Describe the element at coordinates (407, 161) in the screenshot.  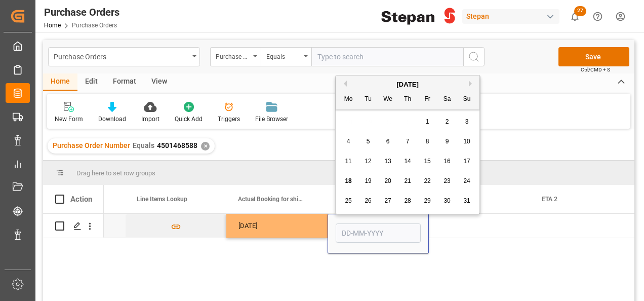
I see `div: Choose Thursday, August 14th, 2025` at that location.